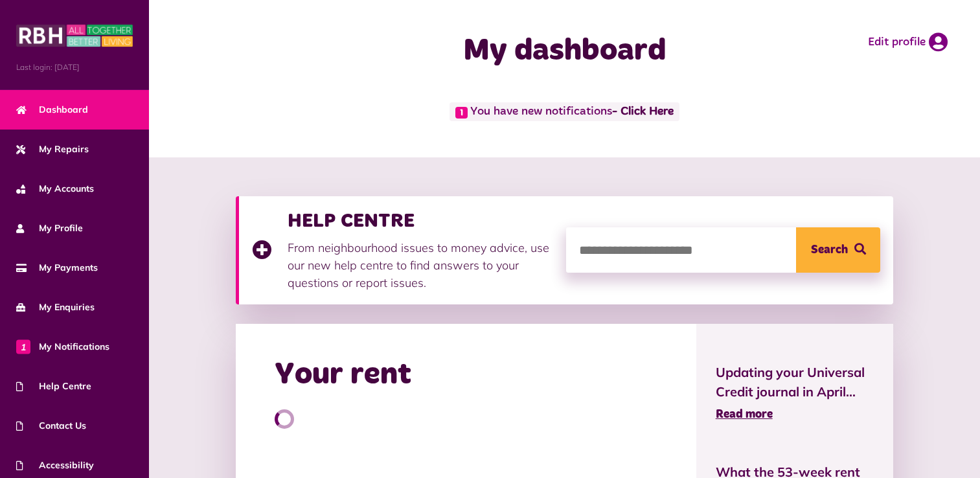 The image size is (980, 478). Describe the element at coordinates (420, 265) in the screenshot. I see `p: From neighbourhood issues to money advice, use our new help centre to find answers to your questi...` at that location.